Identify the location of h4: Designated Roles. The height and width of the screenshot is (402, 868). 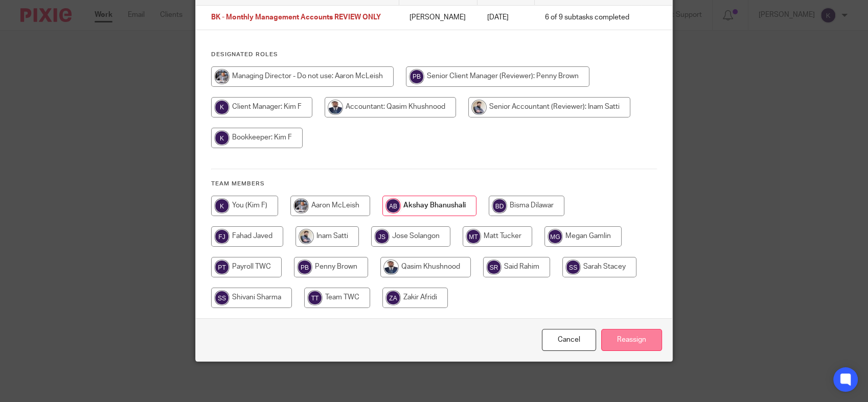
(434, 54).